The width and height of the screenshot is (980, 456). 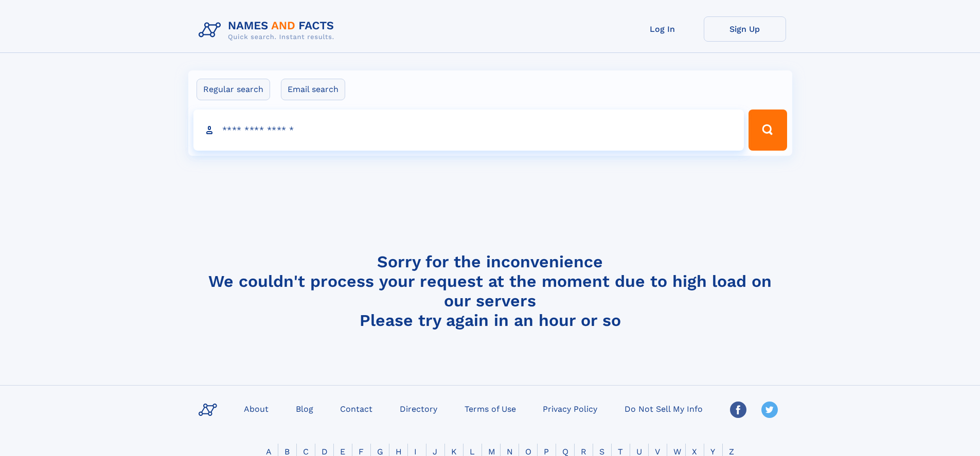 What do you see at coordinates (770, 410) in the screenshot?
I see `img: Twitter` at bounding box center [770, 410].